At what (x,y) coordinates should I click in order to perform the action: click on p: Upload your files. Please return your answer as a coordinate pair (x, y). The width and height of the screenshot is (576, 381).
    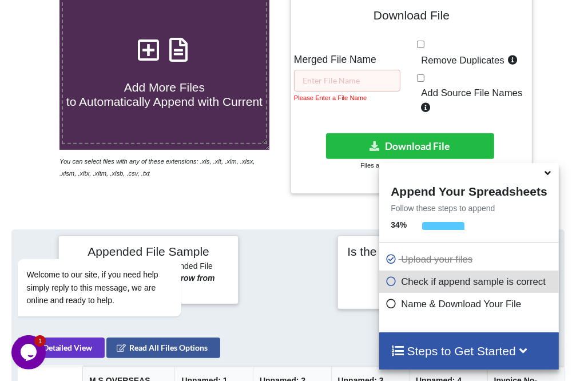
    Looking at the image, I should click on (470, 259).